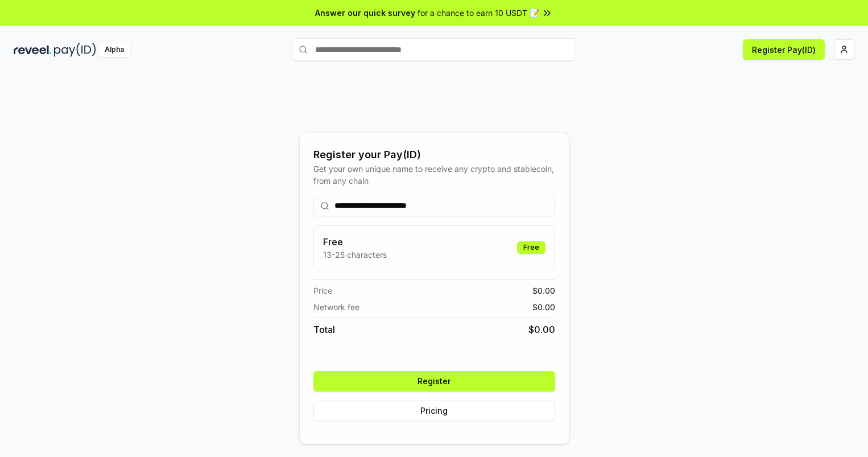 The height and width of the screenshot is (457, 868). What do you see at coordinates (434, 175) in the screenshot?
I see `div: Get your own unique name to receive any crypto and stablecoin, from any chain` at bounding box center [434, 175].